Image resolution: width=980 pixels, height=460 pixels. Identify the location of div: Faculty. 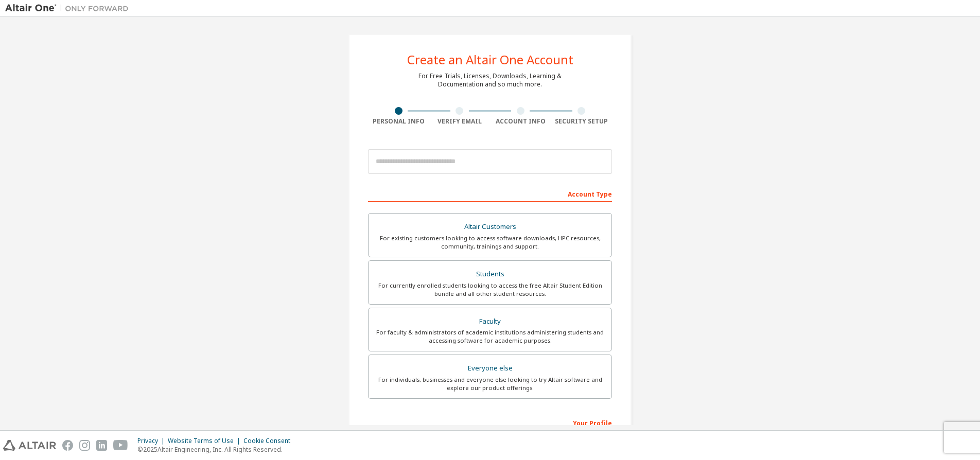
(490, 322).